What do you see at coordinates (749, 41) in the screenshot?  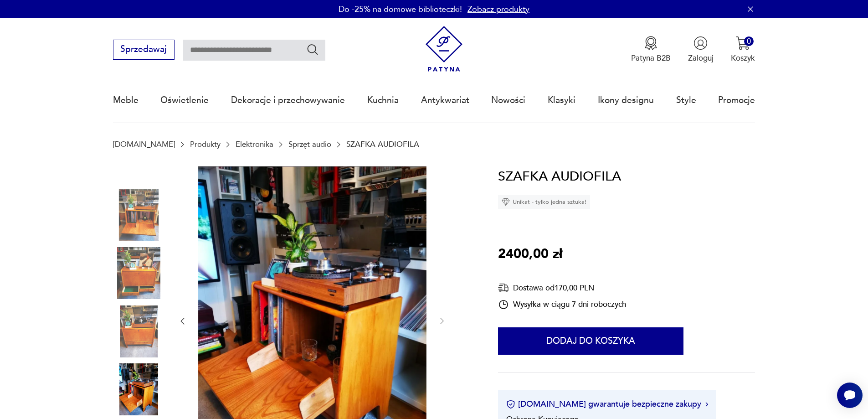 I see `div: 0` at bounding box center [749, 41].